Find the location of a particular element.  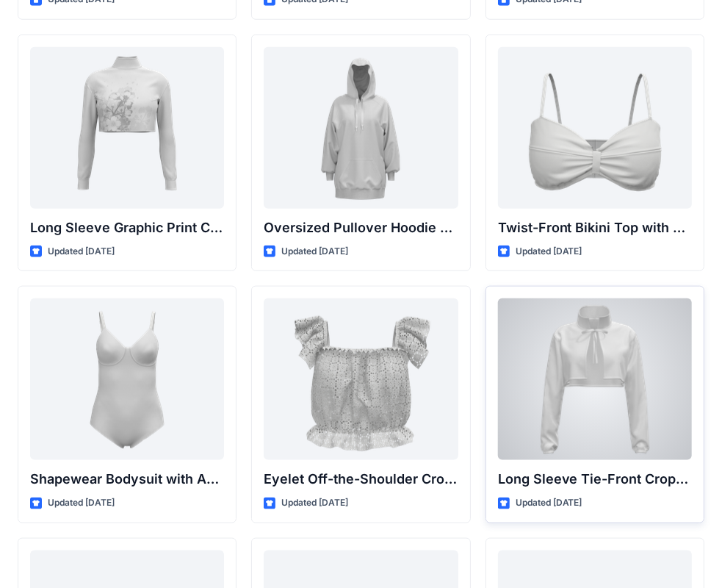

a: Twist-Front Bikini Top with Thin Straps is located at coordinates (595, 127).